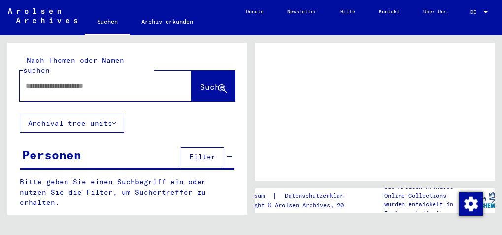 Image resolution: width=502 pixels, height=235 pixels. I want to click on button: Archival tree units, so click(72, 123).